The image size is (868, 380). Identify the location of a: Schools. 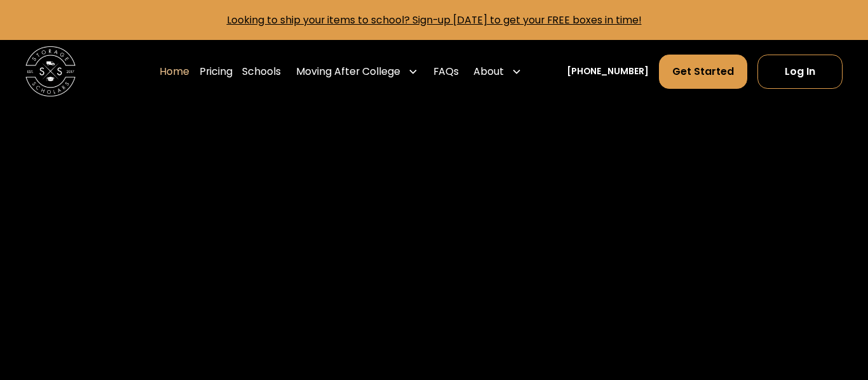
(262, 71).